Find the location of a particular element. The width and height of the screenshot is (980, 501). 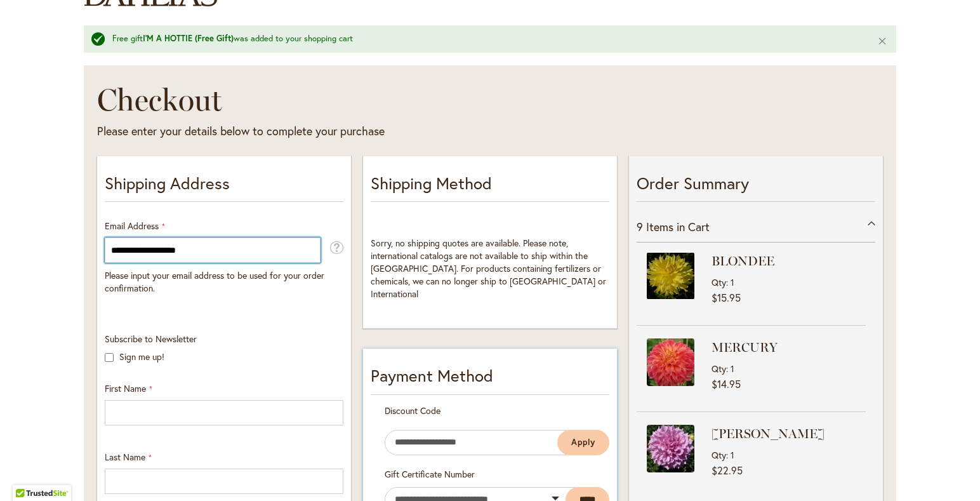

div: Free gift was added to your shopping cart is located at coordinates (485, 39).